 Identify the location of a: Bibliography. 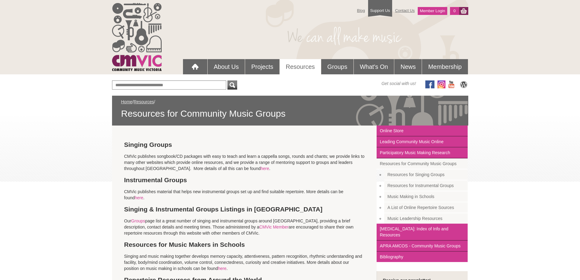
(422, 256).